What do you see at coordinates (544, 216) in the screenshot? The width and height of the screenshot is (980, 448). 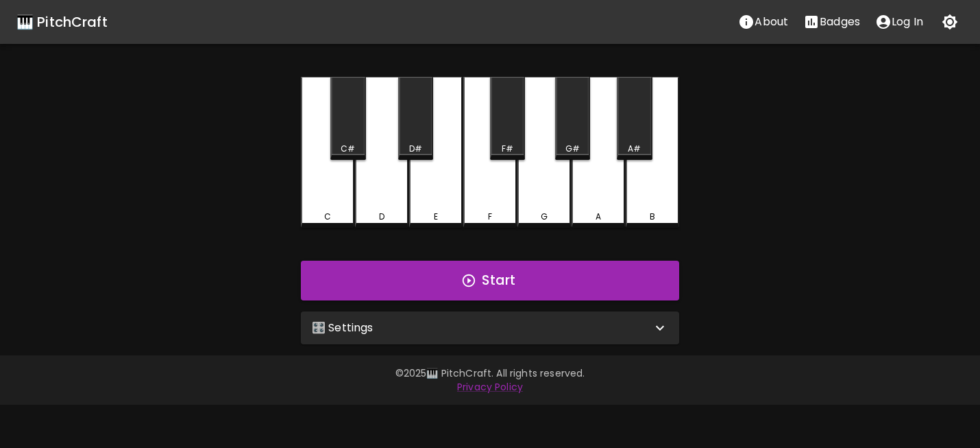 I see `div: G` at bounding box center [544, 216].